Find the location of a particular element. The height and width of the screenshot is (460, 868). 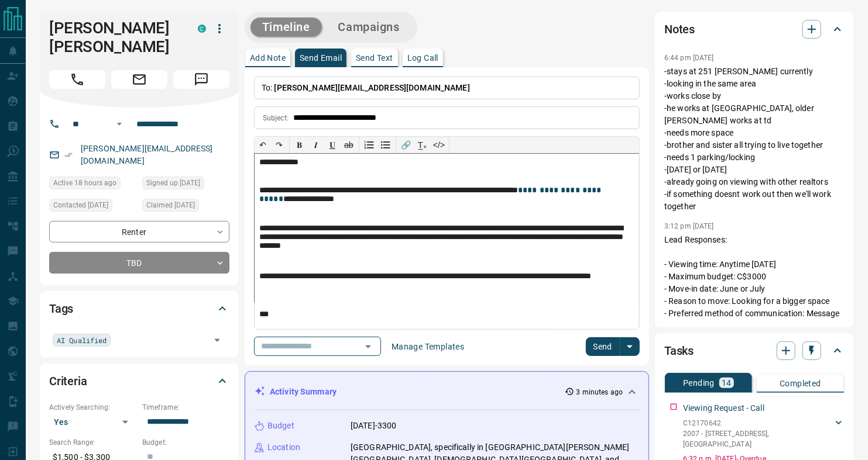

p: Send Text is located at coordinates (374, 58).